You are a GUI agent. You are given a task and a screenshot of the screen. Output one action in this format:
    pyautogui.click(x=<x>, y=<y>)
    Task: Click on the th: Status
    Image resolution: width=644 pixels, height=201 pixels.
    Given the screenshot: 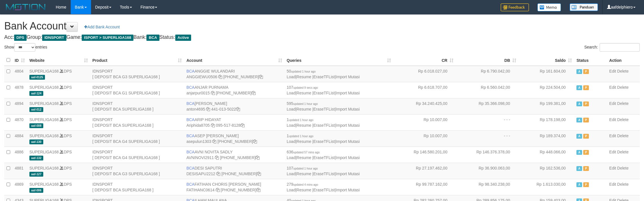 What is the action you would take?
    pyautogui.click(x=591, y=60)
    